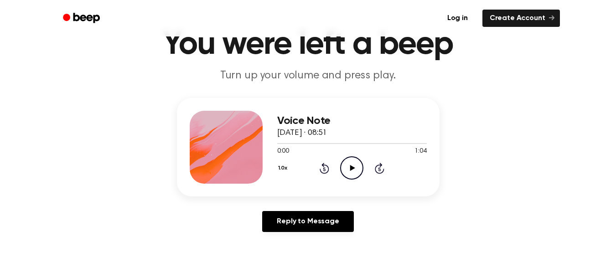  What do you see at coordinates (352, 121) in the screenshot?
I see `h3: Voice Note` at bounding box center [352, 121].